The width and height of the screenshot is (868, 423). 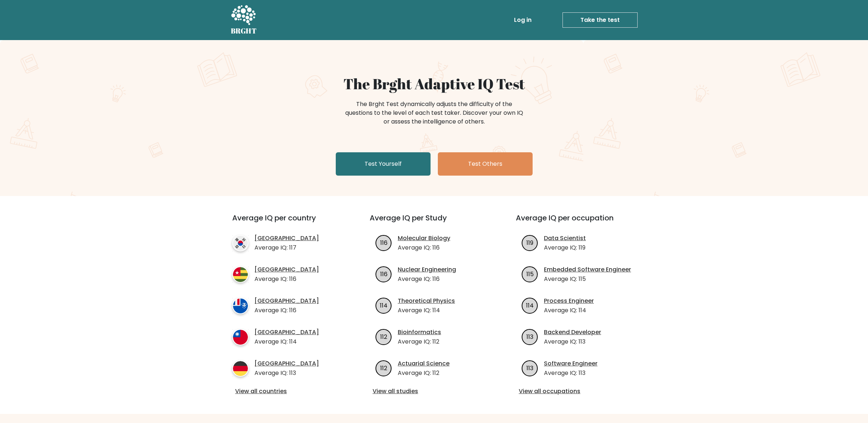 What do you see at coordinates (565, 239) in the screenshot?
I see `a: Data Scientist` at bounding box center [565, 239].